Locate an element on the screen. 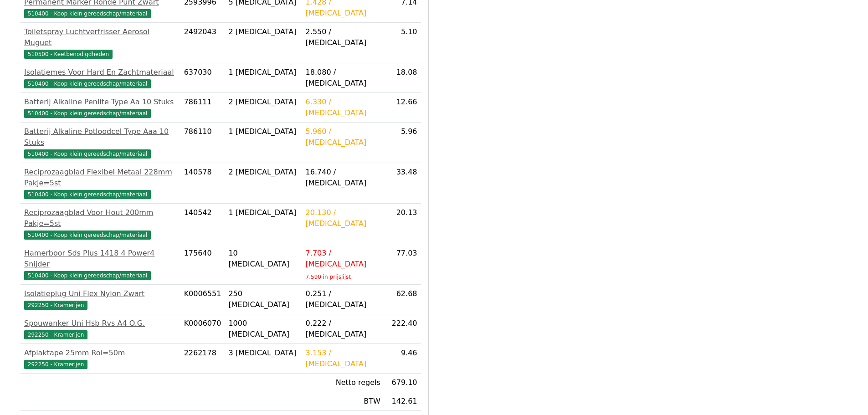 This screenshot has width=868, height=415. td: 786111 is located at coordinates (203, 107).